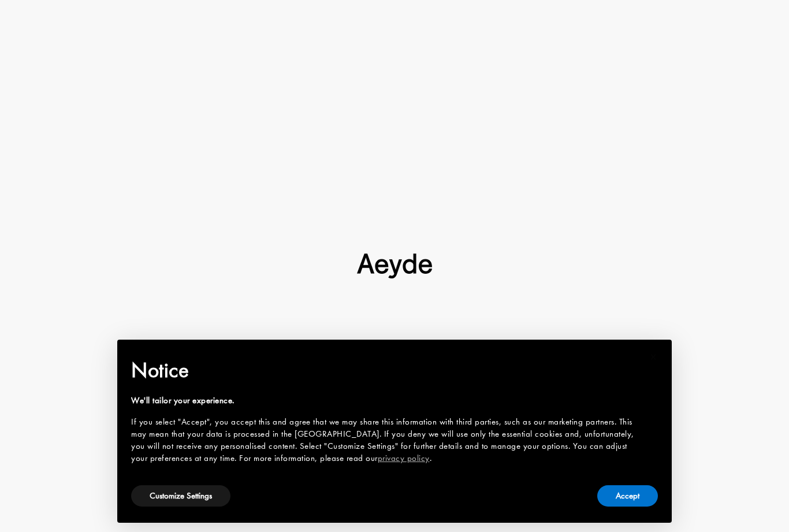 The height and width of the screenshot is (532, 789). I want to click on button: Customize Settings, so click(181, 495).